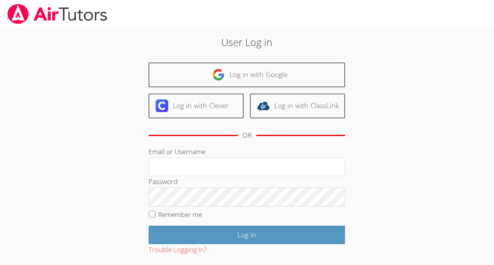 This screenshot has width=494, height=265. What do you see at coordinates (162, 106) in the screenshot?
I see `img: clever-logo-6eab21bc6e7a338710f1a6ff85c0baf02591cd810cc4098c63d3a4b26e2feb20.svg` at bounding box center [162, 106].